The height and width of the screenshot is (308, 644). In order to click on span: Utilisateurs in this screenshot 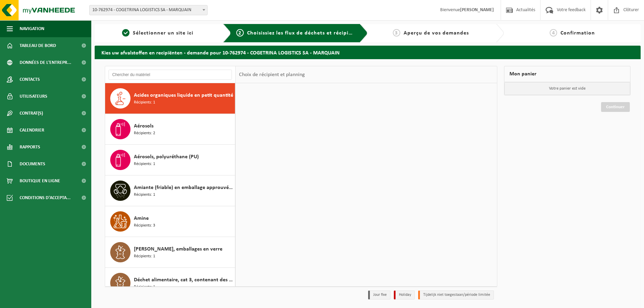, I will do `click(34, 97)`.